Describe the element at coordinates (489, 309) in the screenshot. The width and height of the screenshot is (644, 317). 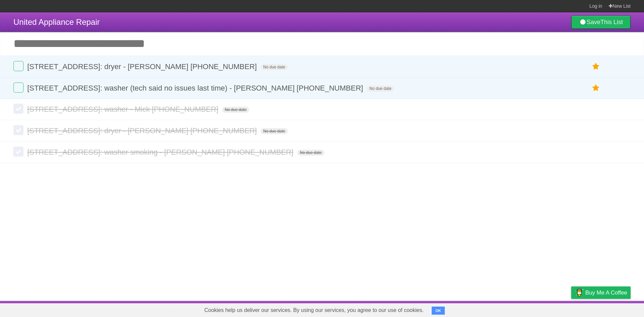
I see `a: About` at that location.